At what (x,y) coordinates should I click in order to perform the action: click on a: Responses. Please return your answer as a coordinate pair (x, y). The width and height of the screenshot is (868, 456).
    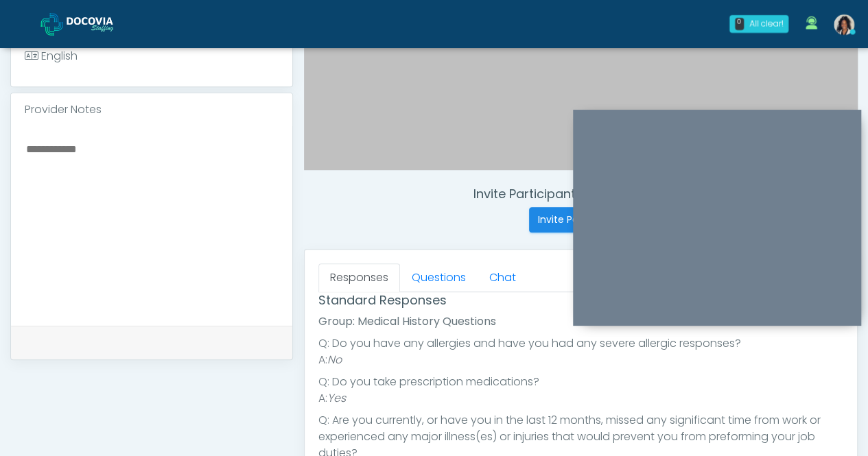
    Looking at the image, I should click on (359, 278).